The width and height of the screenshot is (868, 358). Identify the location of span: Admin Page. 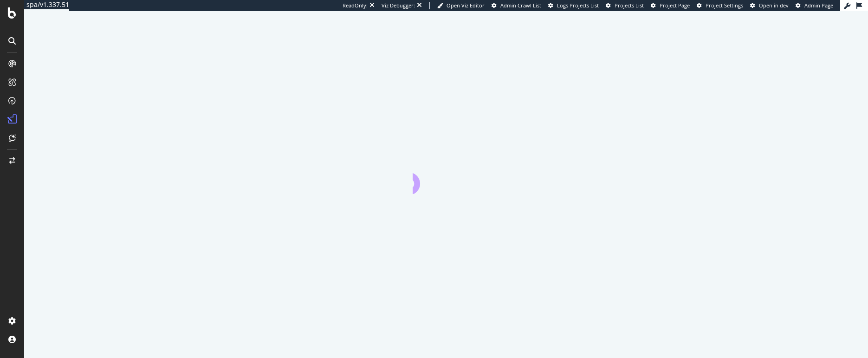
(819, 5).